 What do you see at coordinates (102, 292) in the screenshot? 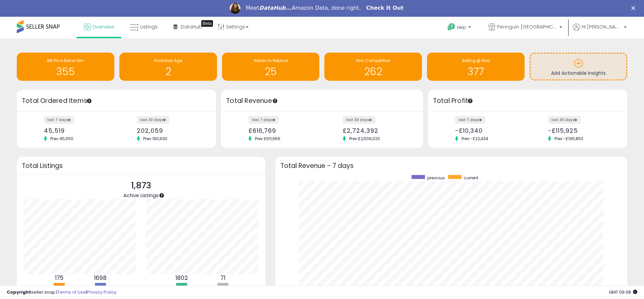
I see `a: Privacy Policy` at bounding box center [102, 292].